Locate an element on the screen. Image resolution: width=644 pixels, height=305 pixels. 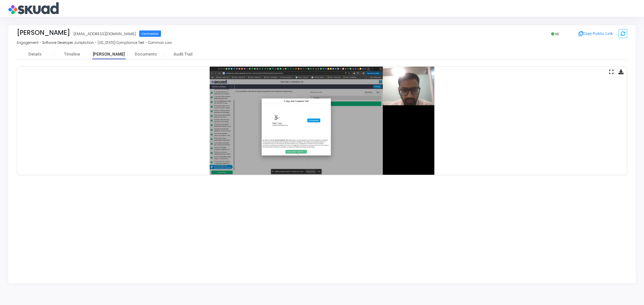
div: Documents is located at coordinates (146, 55).